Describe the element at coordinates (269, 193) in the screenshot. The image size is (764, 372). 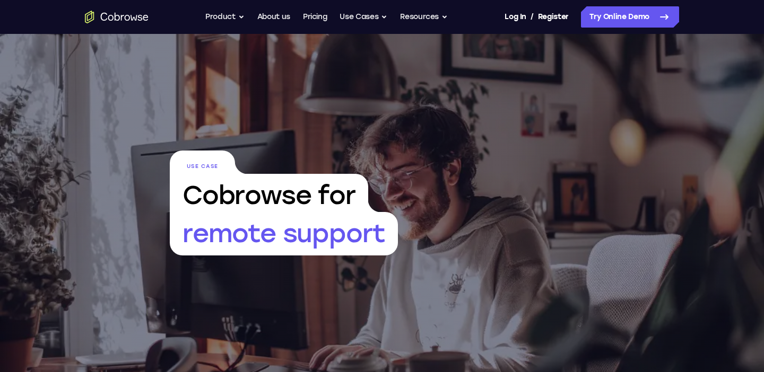
I see `span: Cobrowse for` at that location.